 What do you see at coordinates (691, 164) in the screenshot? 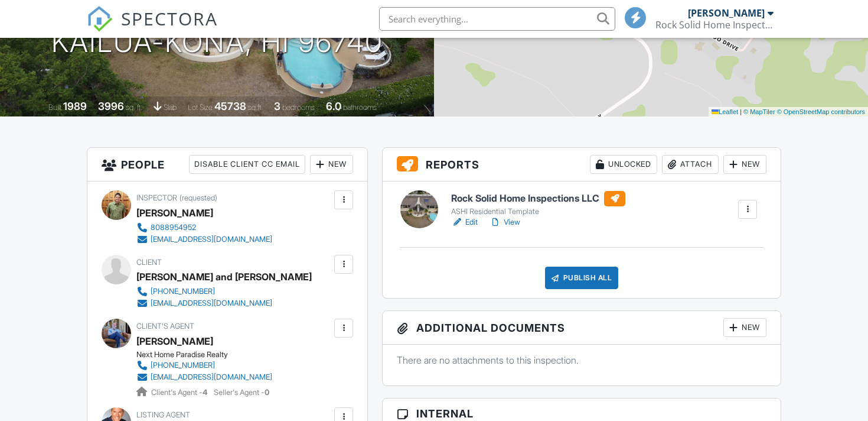
I see `div: Attach` at bounding box center [691, 164].